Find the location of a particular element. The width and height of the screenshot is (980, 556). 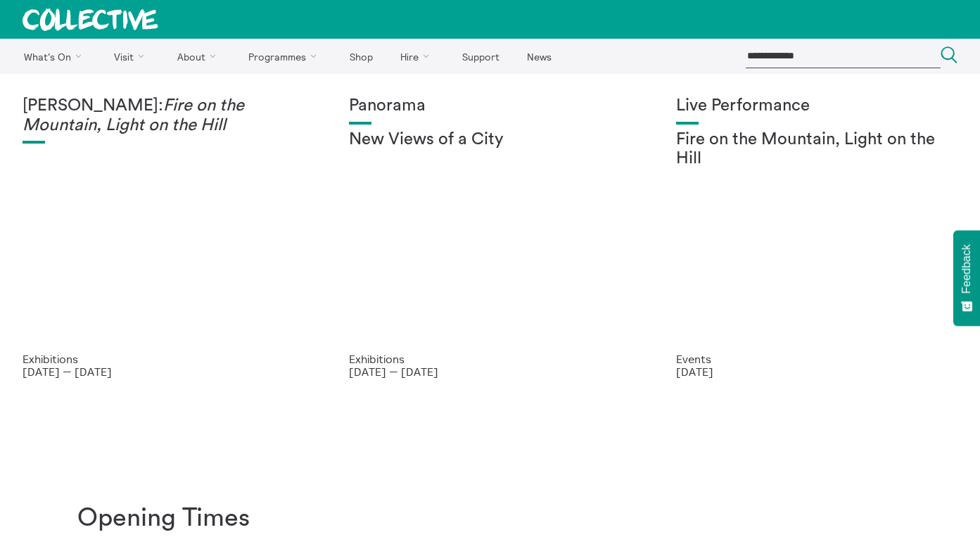

a: Support is located at coordinates (481, 56).